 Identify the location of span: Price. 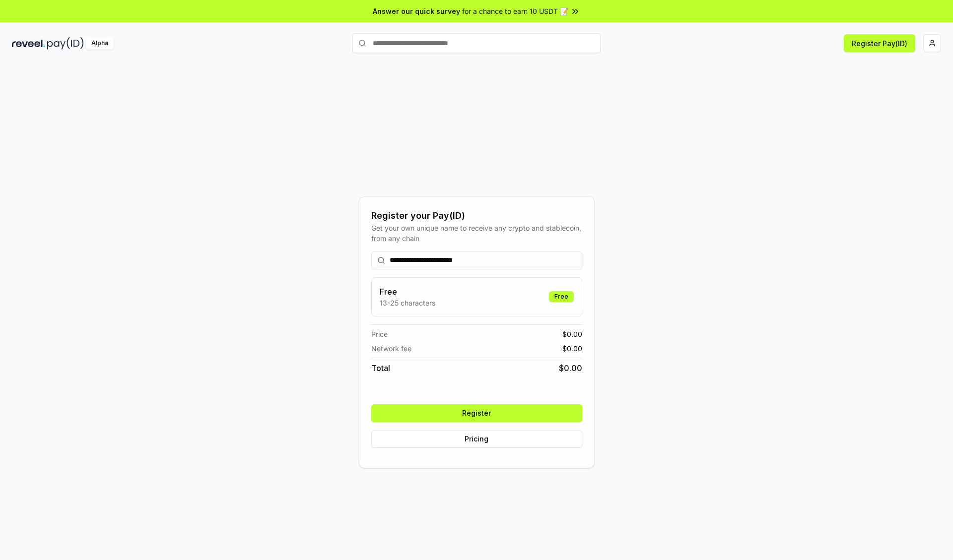
(379, 334).